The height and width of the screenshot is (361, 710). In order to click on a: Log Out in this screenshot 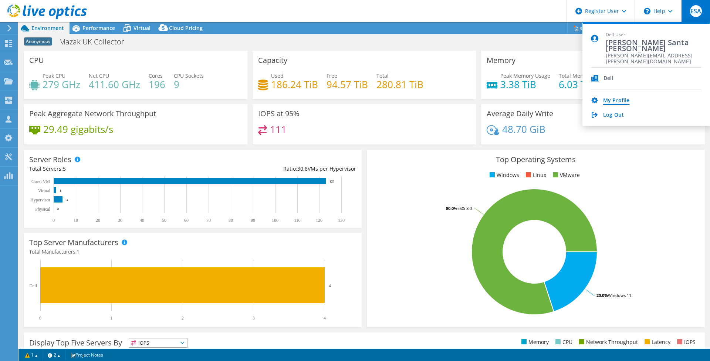, I will do `click(614, 115)`.